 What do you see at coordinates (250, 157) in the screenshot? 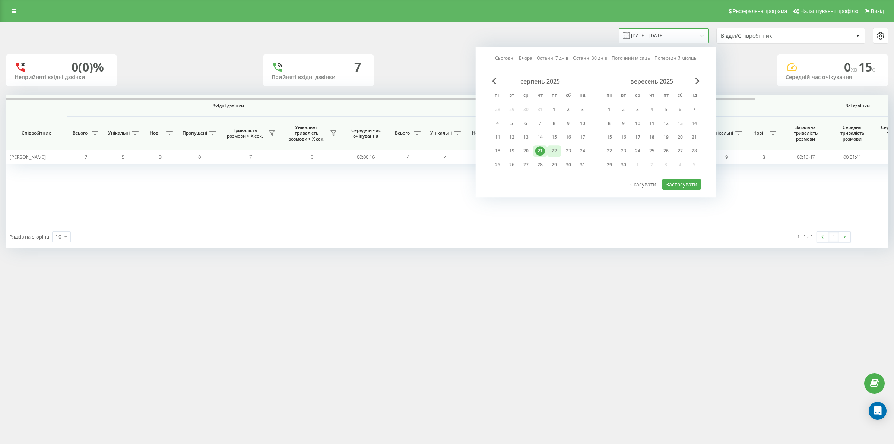
I see `span: 7` at bounding box center [250, 157].